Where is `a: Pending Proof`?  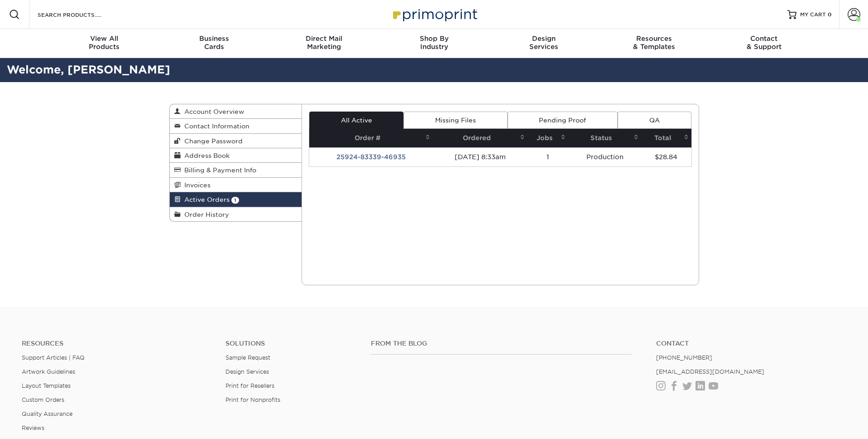
a: Pending Proof is located at coordinates (562, 120).